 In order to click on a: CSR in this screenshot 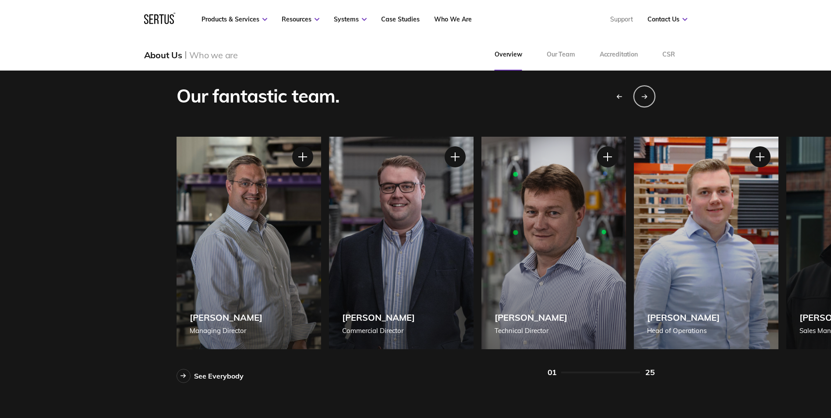, I will do `click(668, 55)`.